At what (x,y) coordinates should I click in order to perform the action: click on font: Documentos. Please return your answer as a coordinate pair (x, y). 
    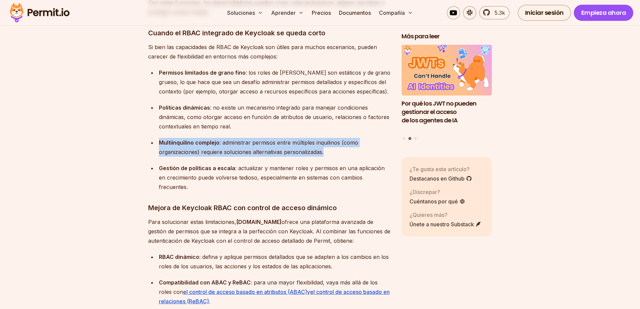
    Looking at the image, I should click on (355, 13).